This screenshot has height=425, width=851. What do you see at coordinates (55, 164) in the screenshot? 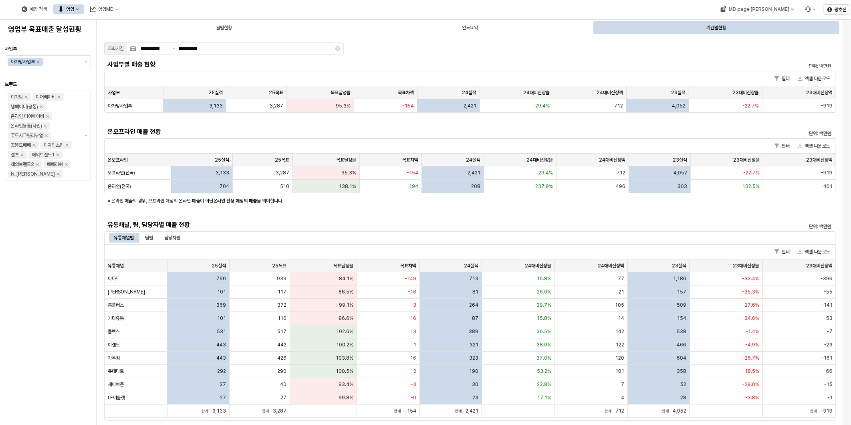
I see `div: 베베리쉬` at bounding box center [55, 164].